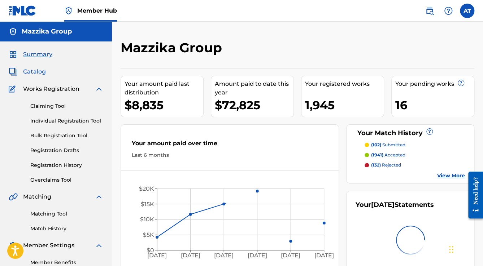 This screenshot has width=483, height=266. What do you see at coordinates (388, 145) in the screenshot?
I see `p: submitted` at bounding box center [388, 145].